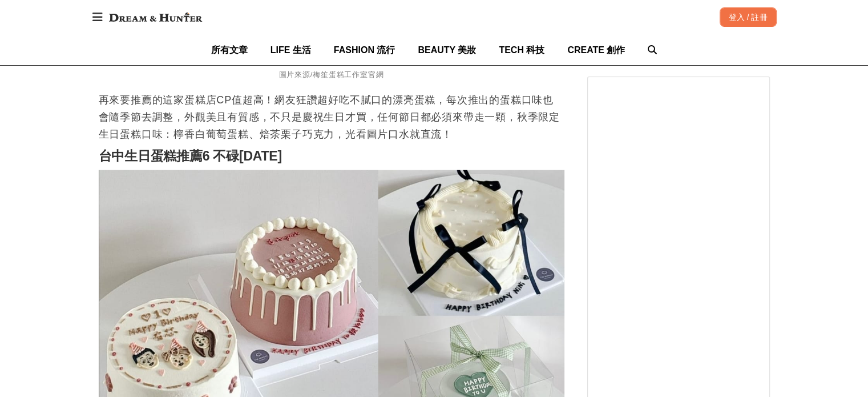 This screenshot has height=397, width=868. Describe the element at coordinates (364, 50) in the screenshot. I see `a: FASHION 流行` at that location.